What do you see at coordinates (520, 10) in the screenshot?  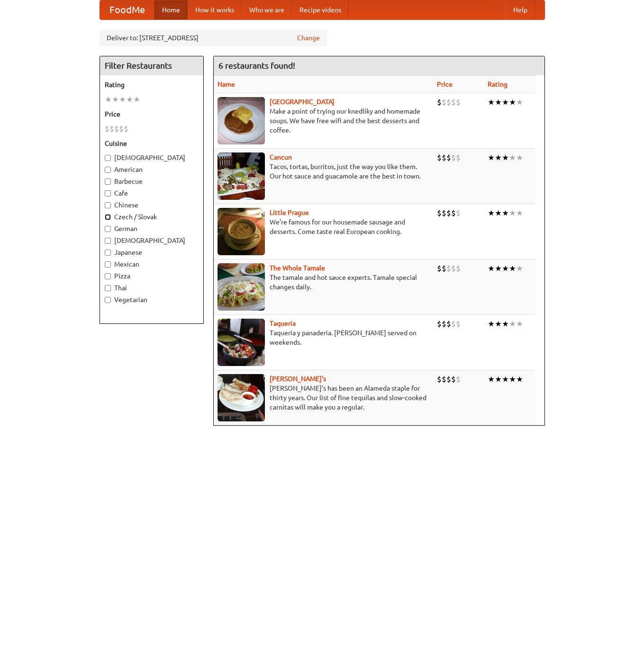 I see `a: Help` at bounding box center [520, 10].